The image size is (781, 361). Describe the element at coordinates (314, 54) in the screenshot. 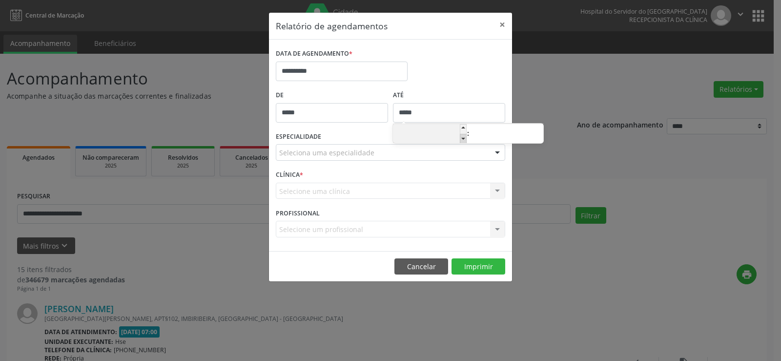

I see `label: DATA DE AGENDAMENTO` at that location.